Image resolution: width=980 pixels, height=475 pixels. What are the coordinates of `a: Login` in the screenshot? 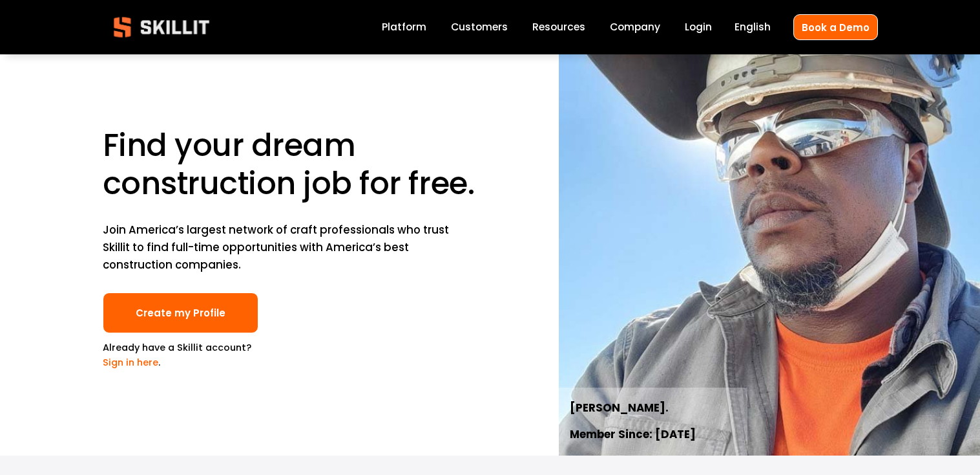 It's located at (698, 27).